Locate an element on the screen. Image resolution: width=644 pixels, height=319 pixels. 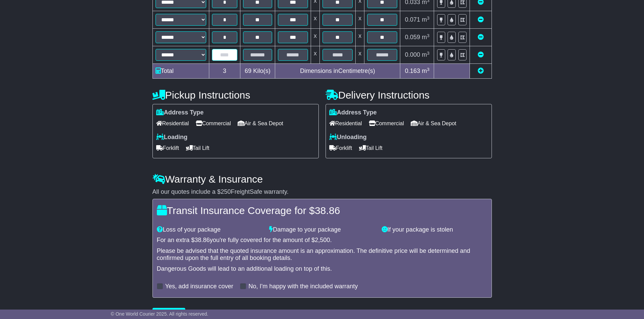
td: 3 is located at coordinates (225, 71).